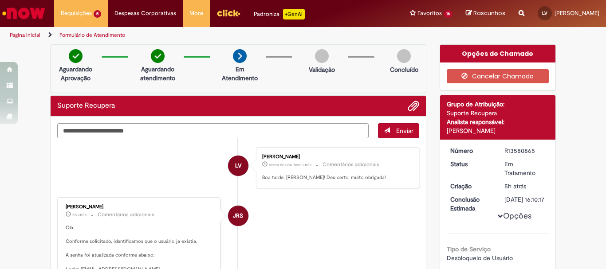  What do you see at coordinates (498, 104) in the screenshot?
I see `div: Grupo de Atribuição:` at bounding box center [498, 104].